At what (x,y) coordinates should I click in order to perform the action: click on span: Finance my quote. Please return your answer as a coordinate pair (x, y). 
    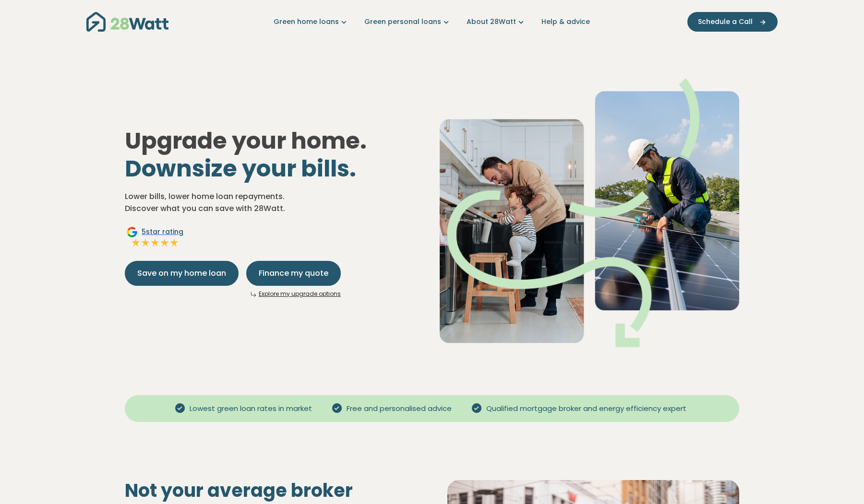
    Looking at the image, I should click on (293, 273).